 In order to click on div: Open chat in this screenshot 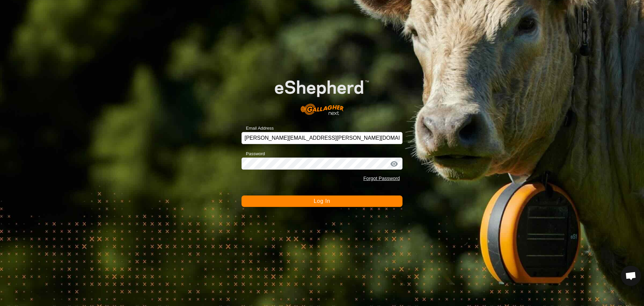, I will do `click(631, 275)`.